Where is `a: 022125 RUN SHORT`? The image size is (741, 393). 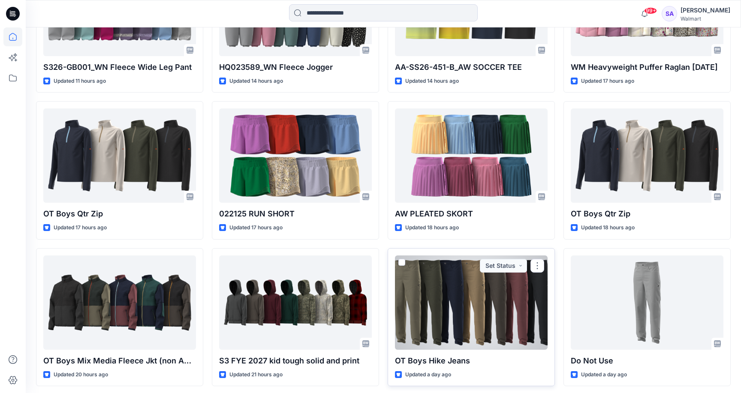
a: 022125 RUN SHORT is located at coordinates (296, 156).